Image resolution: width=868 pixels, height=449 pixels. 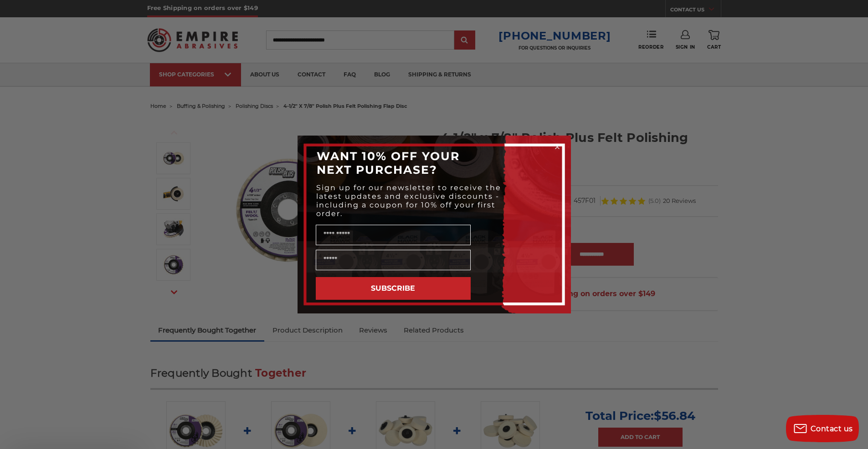 I want to click on button: Close dialog, so click(x=557, y=147).